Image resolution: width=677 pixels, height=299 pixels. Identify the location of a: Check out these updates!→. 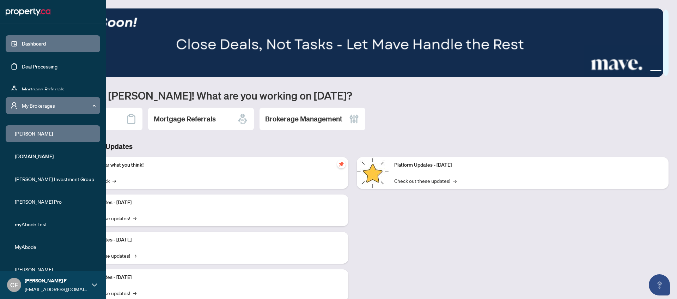
(425, 181).